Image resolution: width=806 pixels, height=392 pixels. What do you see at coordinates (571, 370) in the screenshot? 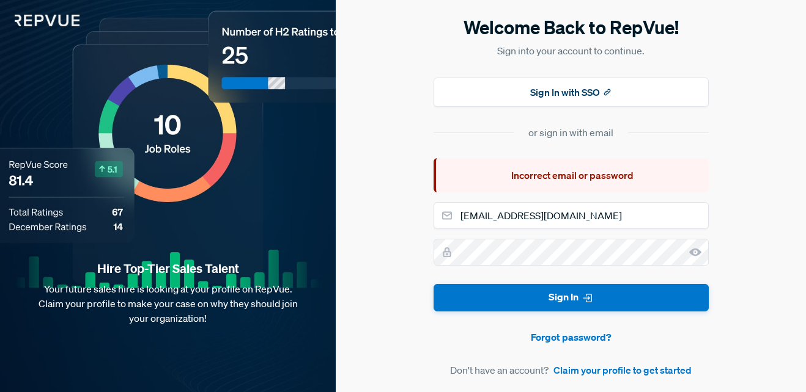
I see `article: Don't have an account?` at bounding box center [571, 370].